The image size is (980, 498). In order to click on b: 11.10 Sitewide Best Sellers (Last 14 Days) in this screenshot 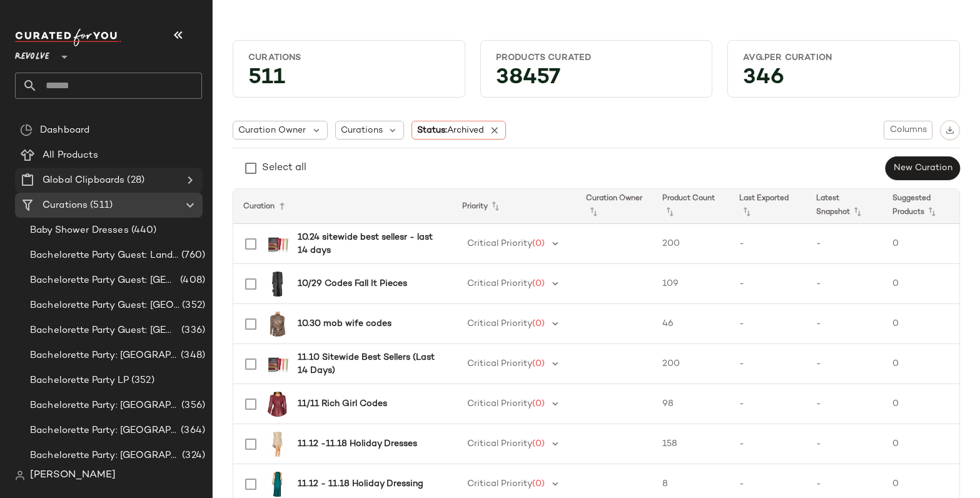, I will do `click(367, 364)`.